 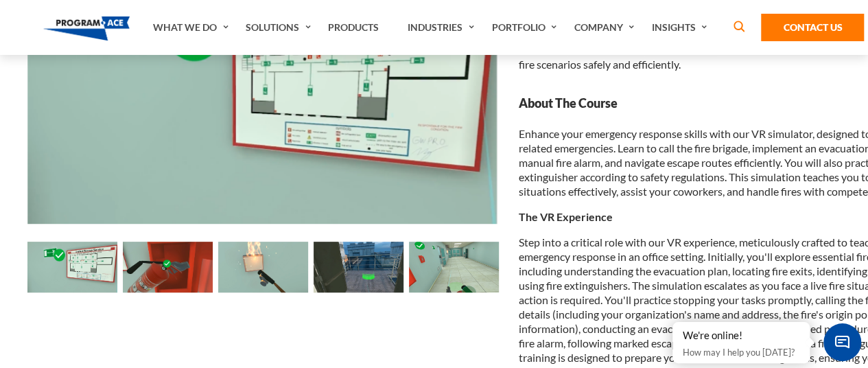 I want to click on img: Program-Ace, so click(x=87, y=28).